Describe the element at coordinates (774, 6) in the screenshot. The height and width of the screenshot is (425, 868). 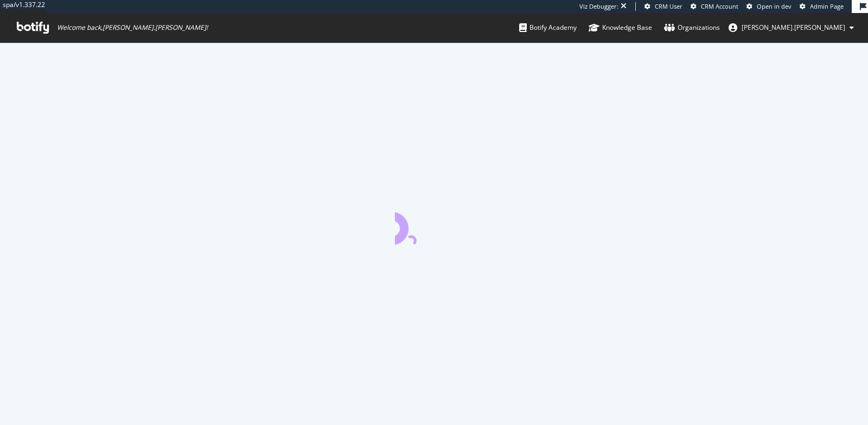
I see `span: Open in dev` at that location.